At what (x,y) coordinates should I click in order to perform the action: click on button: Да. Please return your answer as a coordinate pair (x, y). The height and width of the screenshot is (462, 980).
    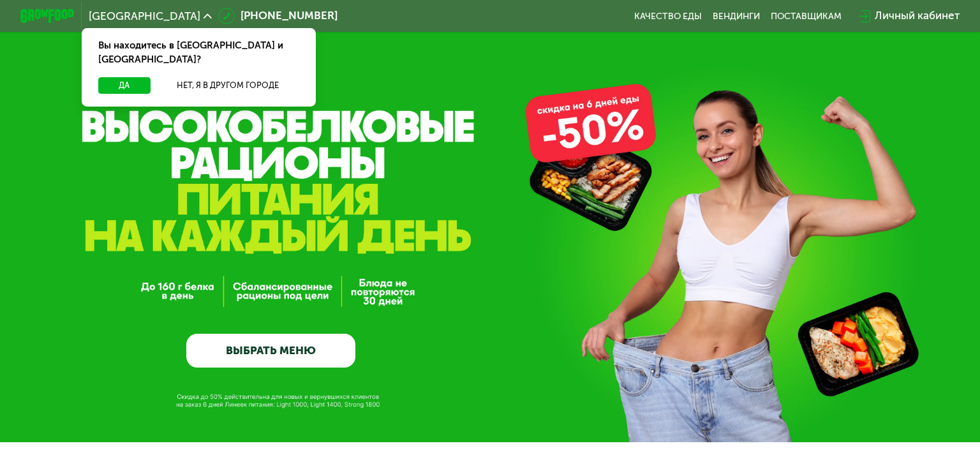
    Looking at the image, I should click on (124, 85).